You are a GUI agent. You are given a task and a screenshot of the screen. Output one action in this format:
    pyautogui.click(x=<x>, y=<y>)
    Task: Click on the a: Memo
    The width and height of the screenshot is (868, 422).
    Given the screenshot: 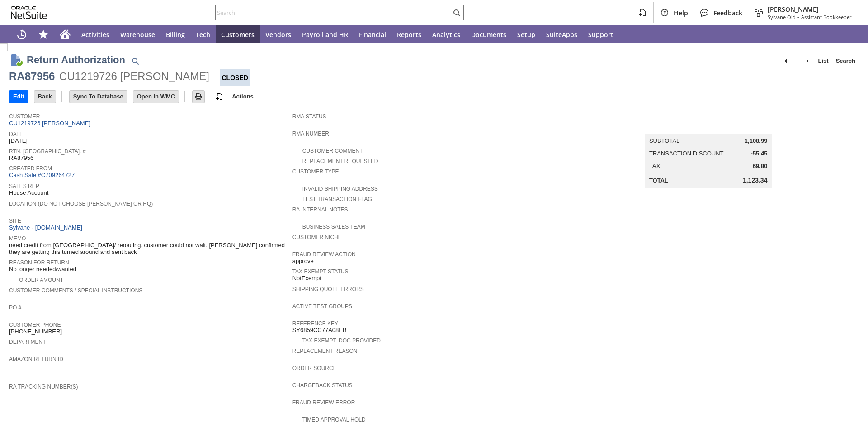 What is the action you would take?
    pyautogui.click(x=17, y=239)
    